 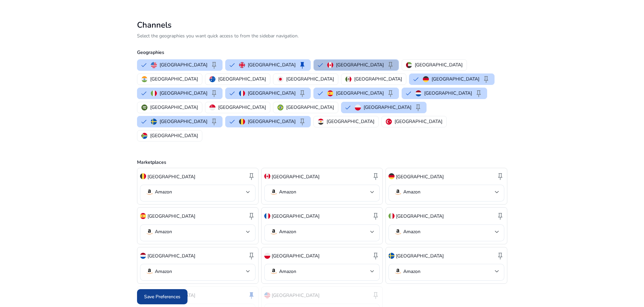 I want to click on img: sa.svg, so click(x=144, y=107).